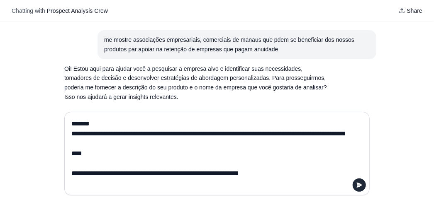  What do you see at coordinates (237, 45) in the screenshot?
I see `section: User message` at bounding box center [237, 45].